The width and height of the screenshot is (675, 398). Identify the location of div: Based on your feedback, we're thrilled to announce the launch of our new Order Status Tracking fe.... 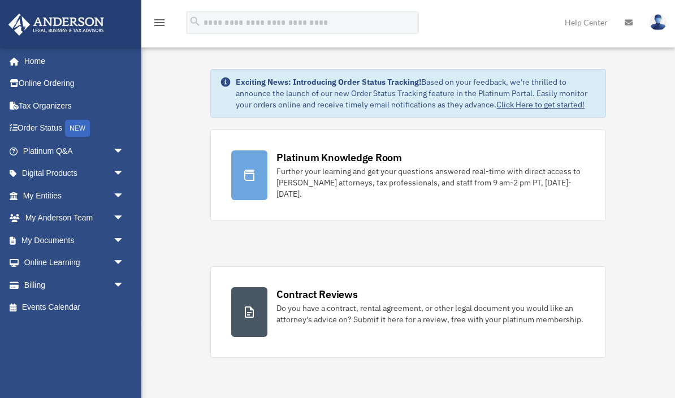
(415, 93).